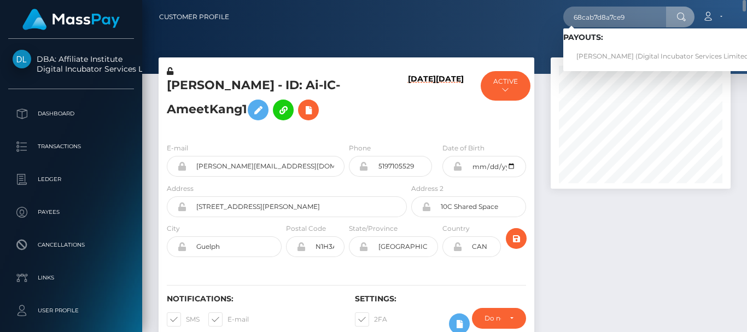 The width and height of the screenshot is (747, 332). Describe the element at coordinates (371, 319) in the screenshot. I see `label: 2FA` at that location.